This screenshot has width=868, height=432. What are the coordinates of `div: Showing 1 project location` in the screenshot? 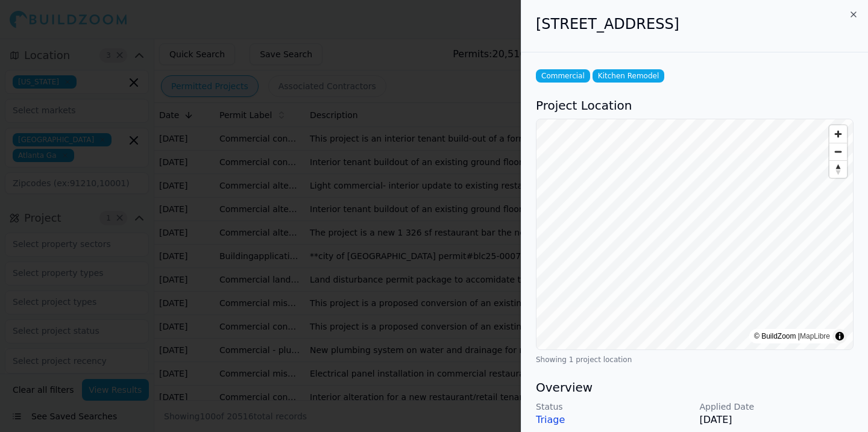 It's located at (694, 359).